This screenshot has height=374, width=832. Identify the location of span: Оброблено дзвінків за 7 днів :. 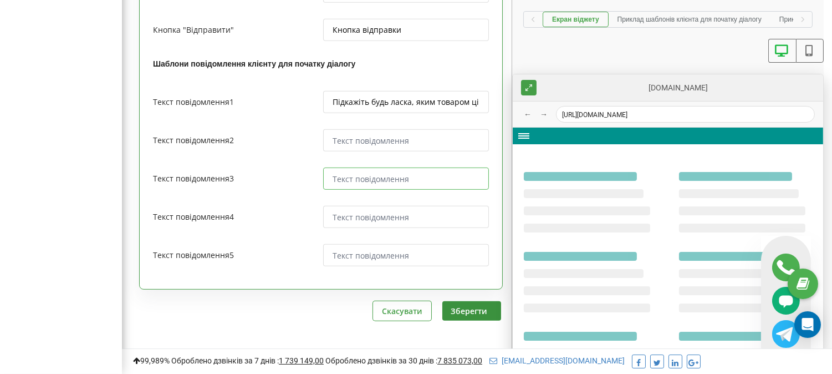
(247, 360).